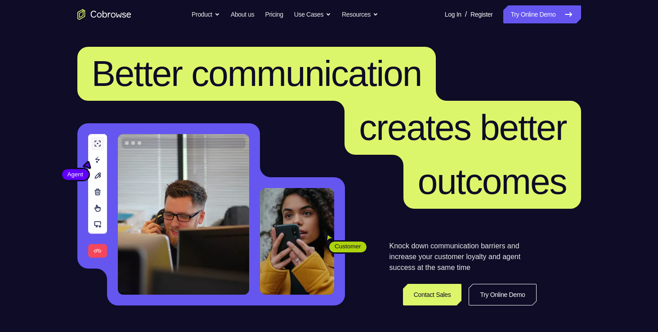 This screenshot has width=658, height=332. What do you see at coordinates (104, 14) in the screenshot?
I see `a: Go to the home page` at bounding box center [104, 14].